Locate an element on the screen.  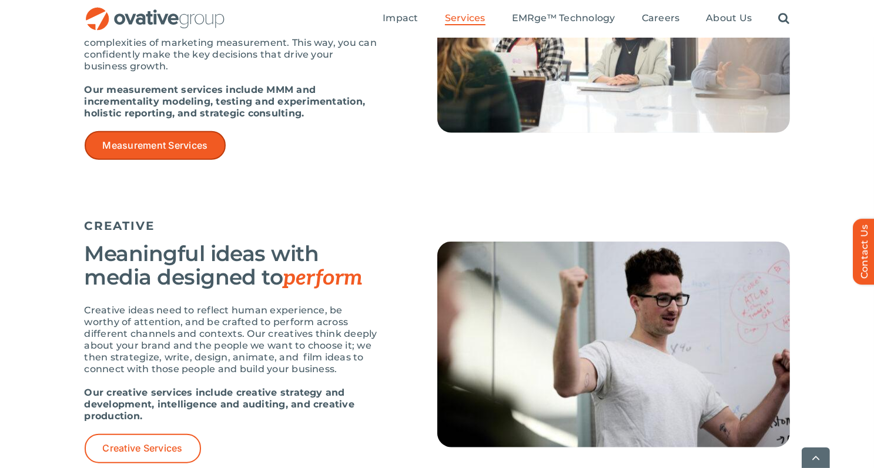
a: About Us is located at coordinates (729, 19).